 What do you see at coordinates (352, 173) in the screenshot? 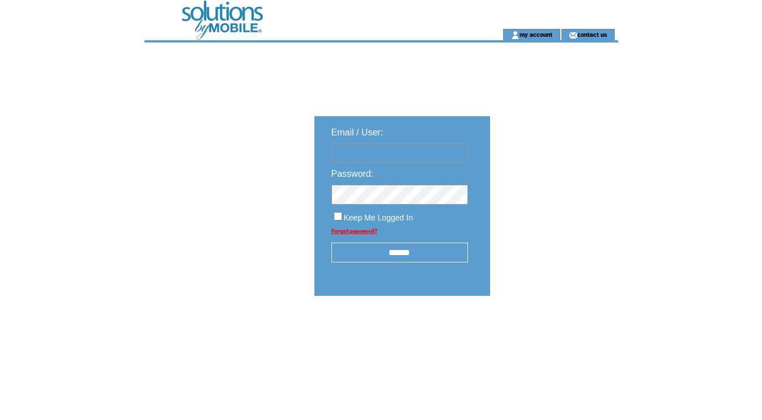
I see `span: Password:` at bounding box center [352, 173].